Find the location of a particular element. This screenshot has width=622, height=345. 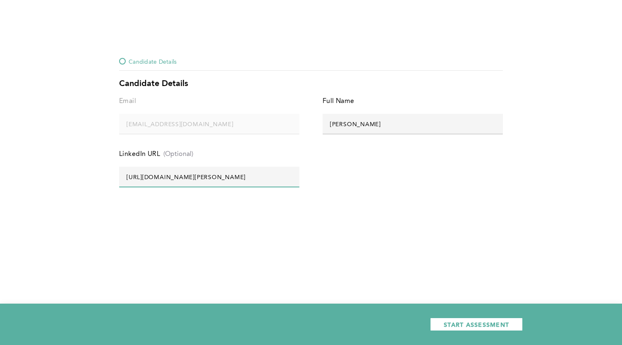

span: START ASSESSMENT is located at coordinates (477, 324).